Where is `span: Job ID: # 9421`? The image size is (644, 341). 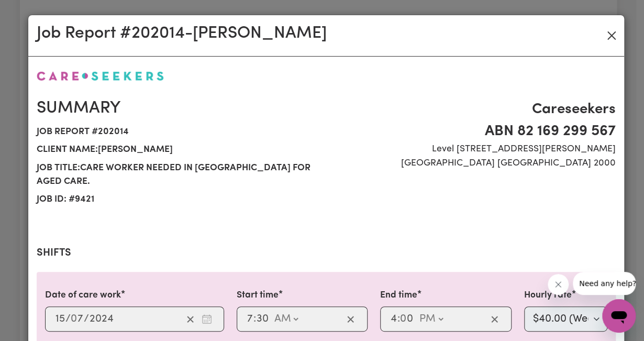 span: Job ID: # 9421 is located at coordinates (178, 200).